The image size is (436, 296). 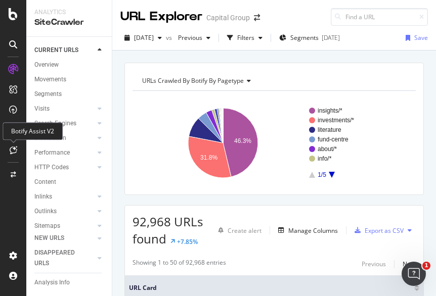 What do you see at coordinates (46, 65) in the screenshot?
I see `div: Overview` at bounding box center [46, 65].